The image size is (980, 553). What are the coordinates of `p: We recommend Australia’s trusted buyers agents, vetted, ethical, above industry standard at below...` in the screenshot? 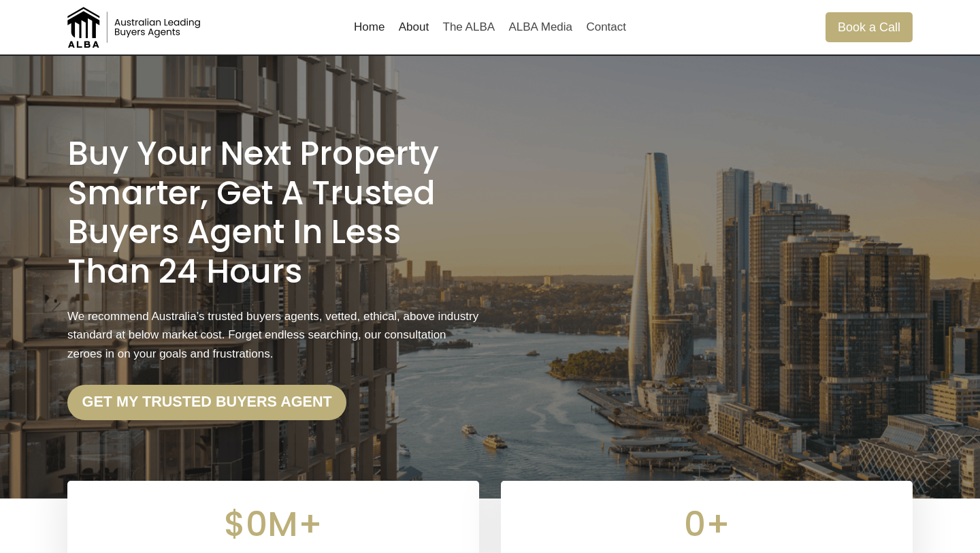 It's located at (273, 335).